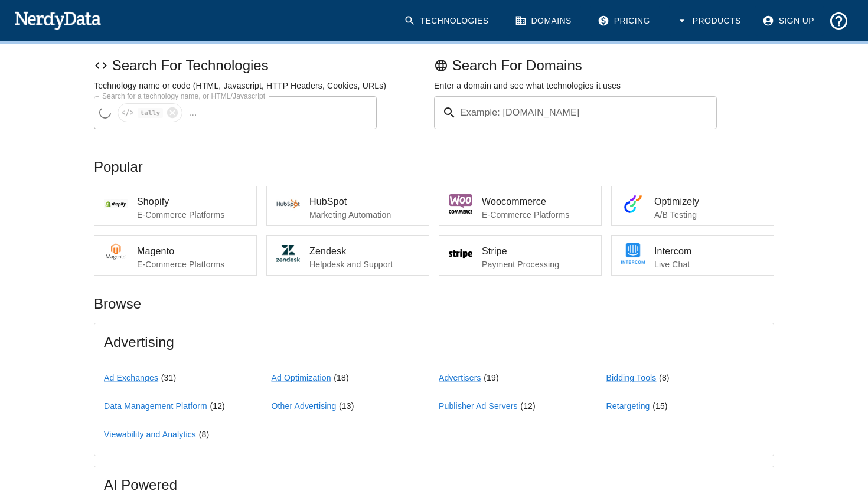 This screenshot has width=868, height=491. I want to click on span: Shopify, so click(192, 202).